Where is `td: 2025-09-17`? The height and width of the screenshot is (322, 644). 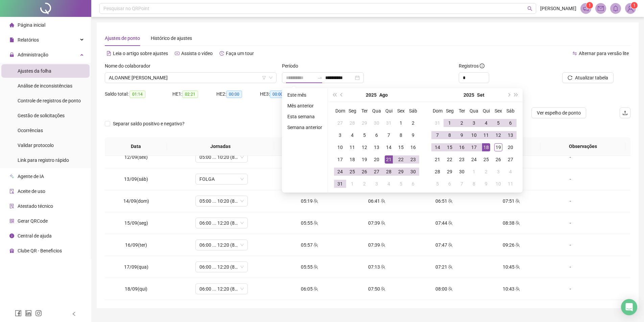 td: 2025-09-17 is located at coordinates (474, 147).